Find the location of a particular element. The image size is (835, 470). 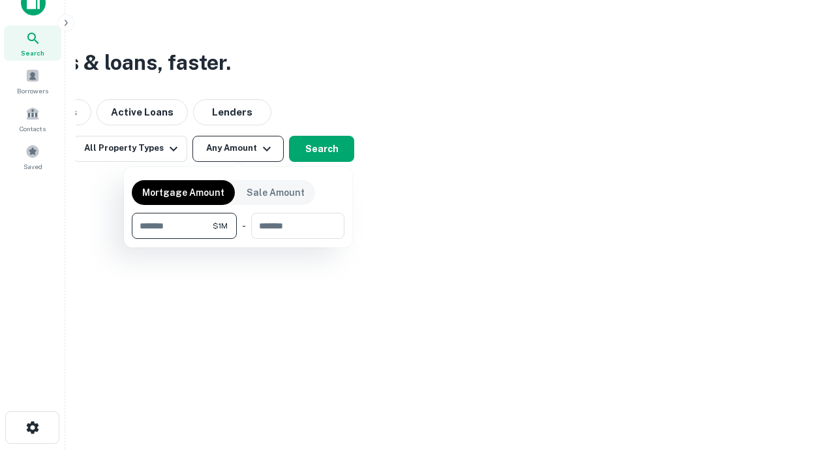

span: $1M is located at coordinates (220, 226).